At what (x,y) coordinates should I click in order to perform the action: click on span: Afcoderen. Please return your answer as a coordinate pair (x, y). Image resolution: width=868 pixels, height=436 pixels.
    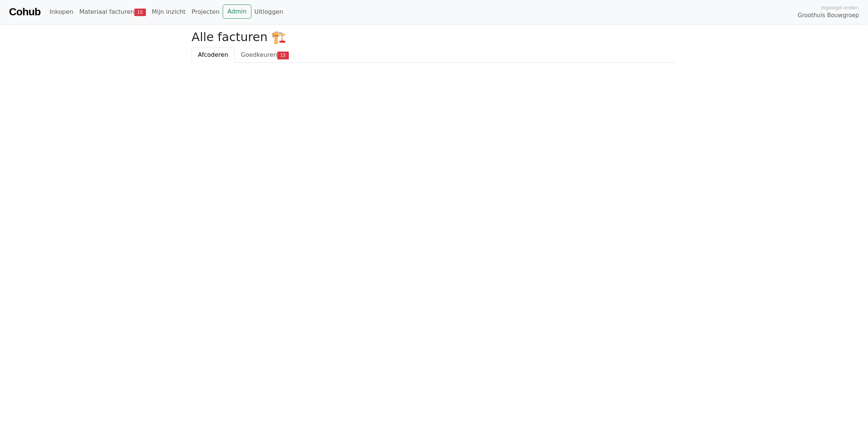
    Looking at the image, I should click on (213, 54).